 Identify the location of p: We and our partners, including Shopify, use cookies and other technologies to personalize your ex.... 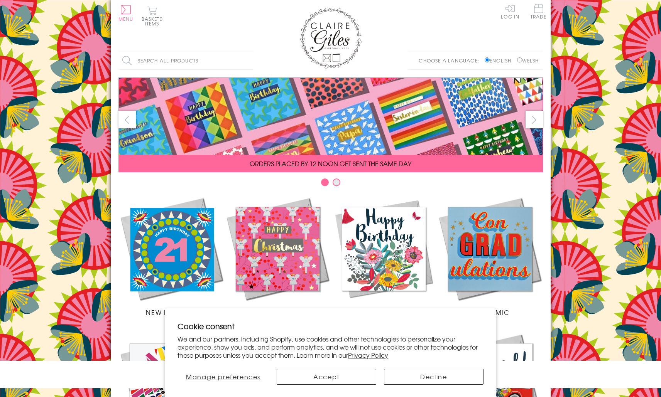
(330, 347).